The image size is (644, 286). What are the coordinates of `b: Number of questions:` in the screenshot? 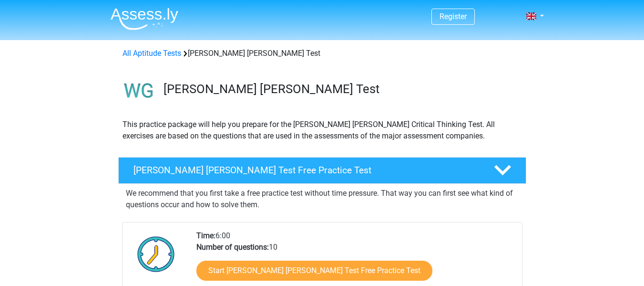 It's located at (233, 247).